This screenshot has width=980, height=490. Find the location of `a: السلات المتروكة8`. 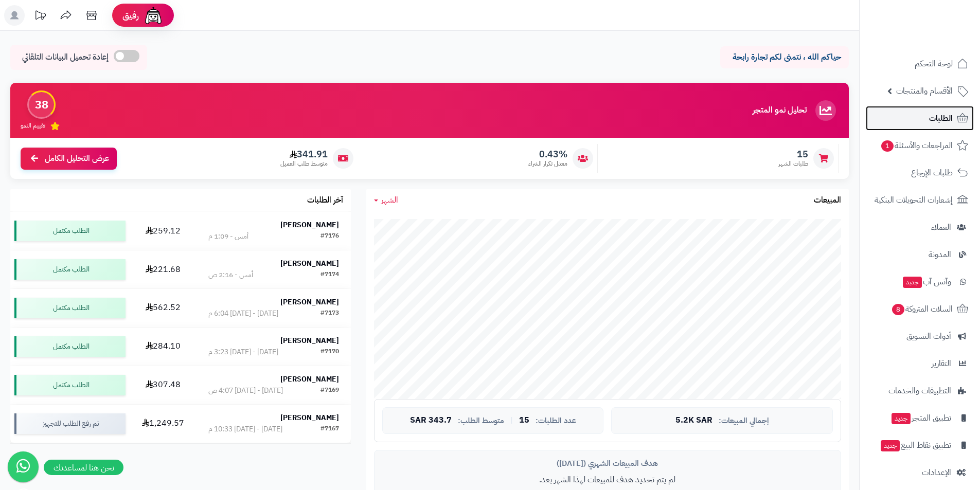

a: السلات المتروكة8 is located at coordinates (920, 309).